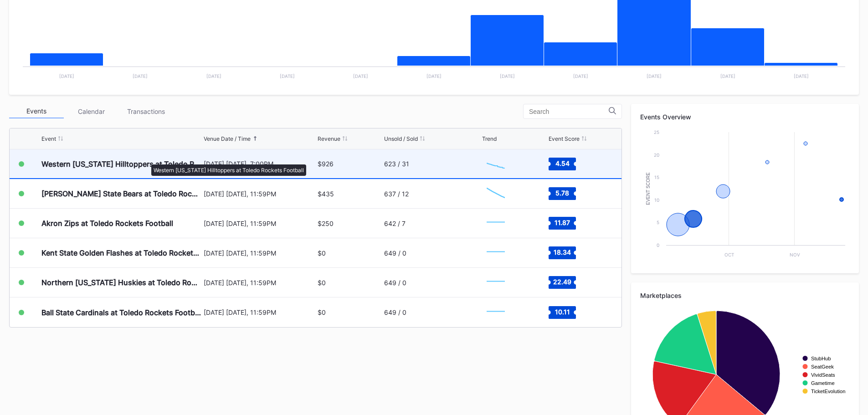  I want to click on div: Ball State Cardinals at Toledo Rockets Football, so click(121, 312).